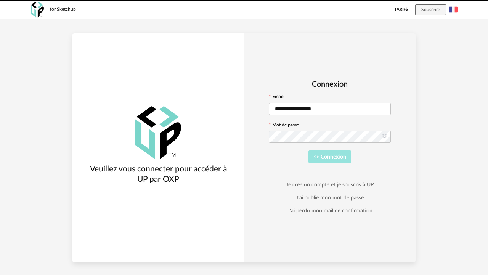 This screenshot has width=488, height=275. Describe the element at coordinates (277, 97) in the screenshot. I see `label: Email:` at that location.